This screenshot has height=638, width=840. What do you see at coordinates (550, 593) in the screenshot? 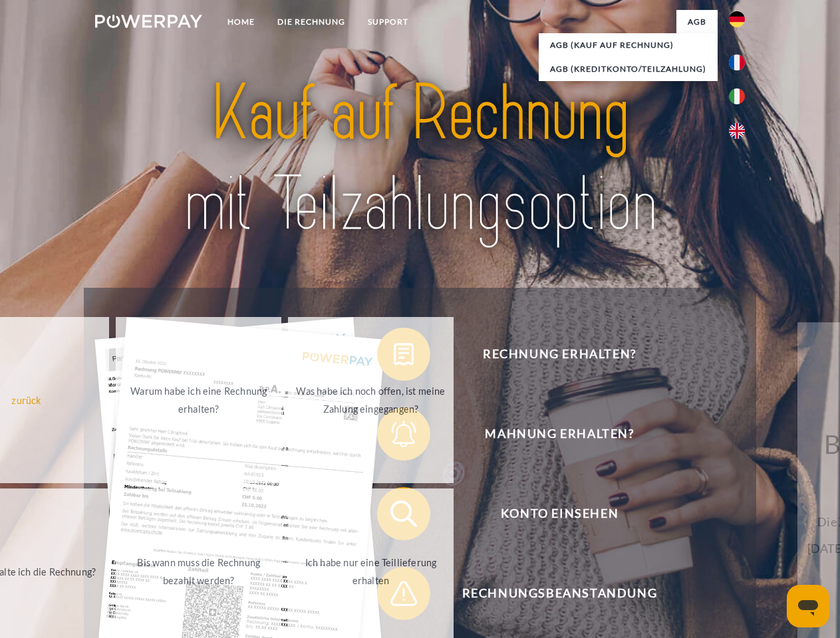
I see `button: Rechnungsbeanstandung` at bounding box center [550, 593].